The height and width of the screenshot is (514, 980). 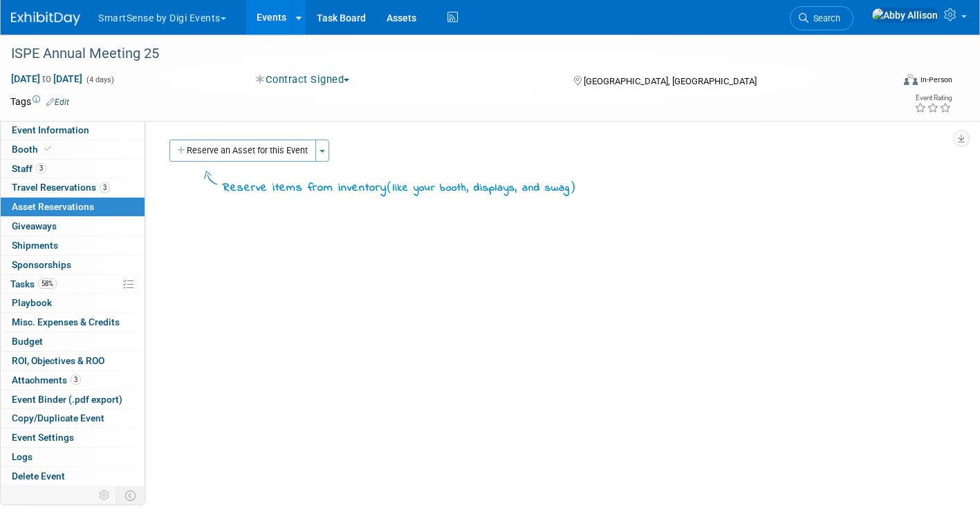 What do you see at coordinates (57, 102) in the screenshot?
I see `a: Edit` at bounding box center [57, 102].